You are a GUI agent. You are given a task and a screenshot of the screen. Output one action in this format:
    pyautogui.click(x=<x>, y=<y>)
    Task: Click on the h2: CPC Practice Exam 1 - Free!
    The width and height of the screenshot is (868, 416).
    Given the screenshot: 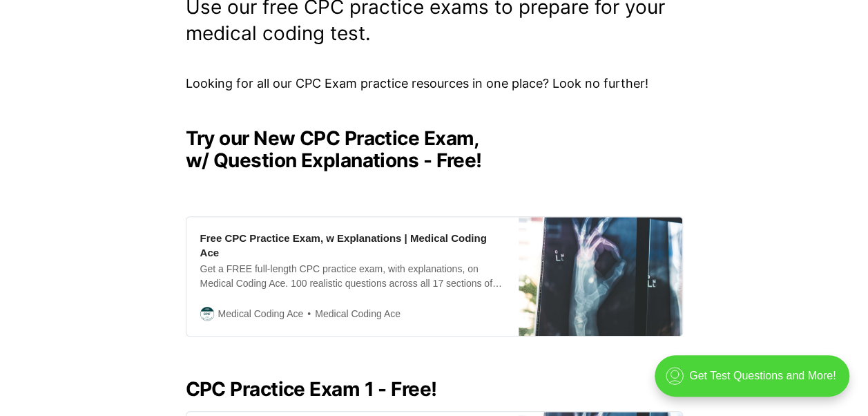 What is the action you would take?
    pyautogui.click(x=434, y=389)
    